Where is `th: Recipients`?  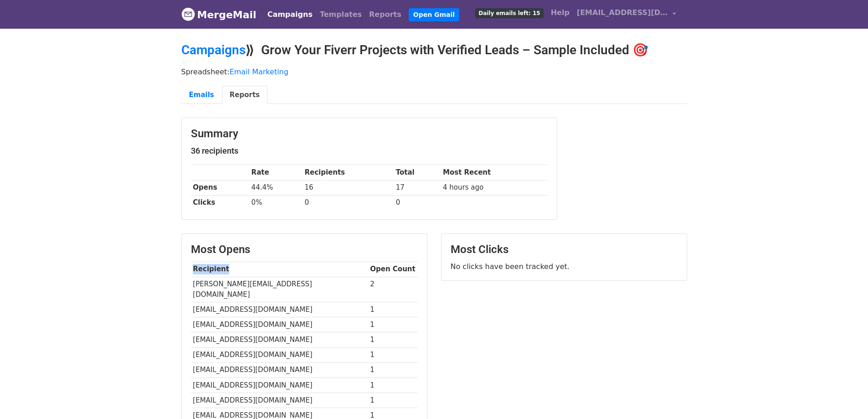
th: Recipients is located at coordinates (349, 172).